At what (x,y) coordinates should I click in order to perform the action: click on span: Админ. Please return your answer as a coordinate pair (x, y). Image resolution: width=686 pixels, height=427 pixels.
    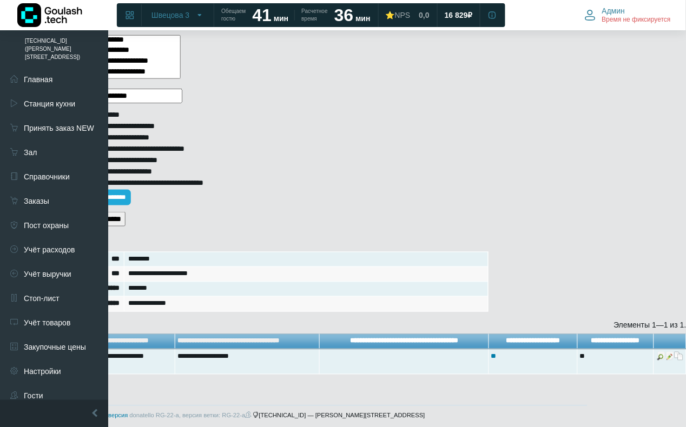
    Looking at the image, I should click on (613, 11).